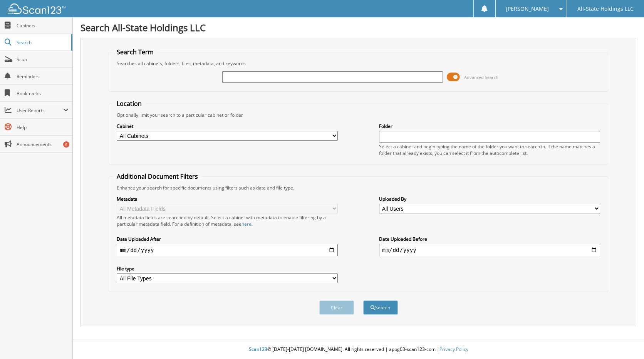  Describe the element at coordinates (454, 349) in the screenshot. I see `a: Privacy Policy` at that location.